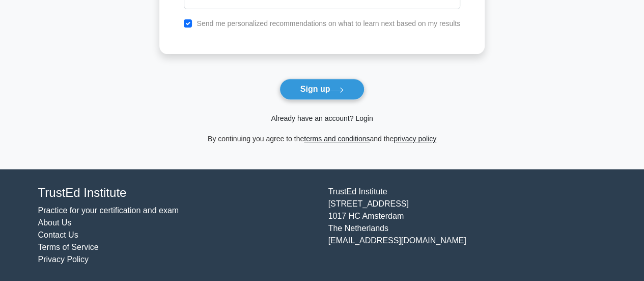 The image size is (644, 281). Describe the element at coordinates (322, 89) in the screenshot. I see `button: Sign up` at that location.